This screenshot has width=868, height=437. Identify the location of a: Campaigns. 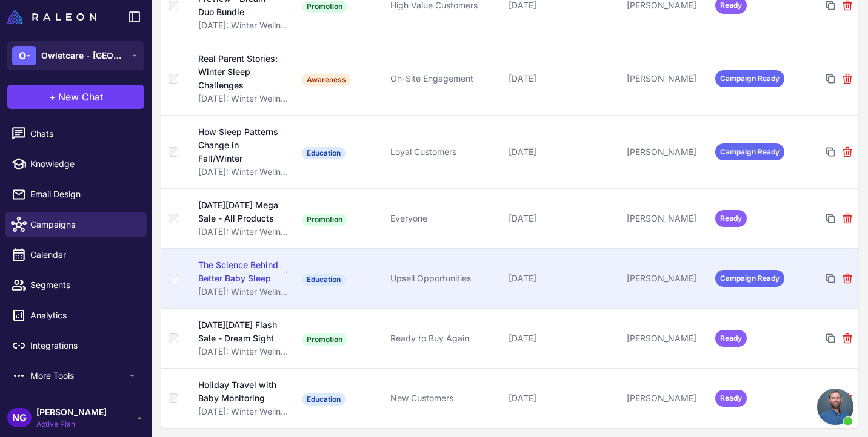
(76, 225).